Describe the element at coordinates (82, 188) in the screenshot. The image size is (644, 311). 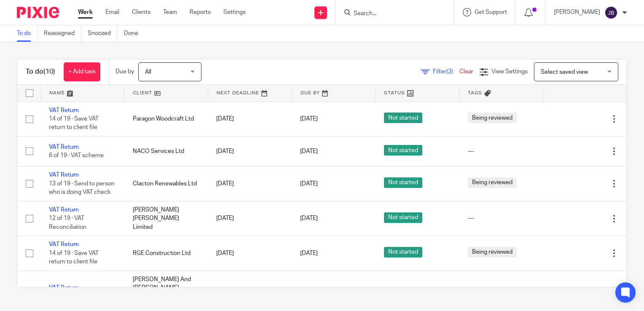
I see `span: 13 of 19 · Send to person who is doing VAT check` at that location.